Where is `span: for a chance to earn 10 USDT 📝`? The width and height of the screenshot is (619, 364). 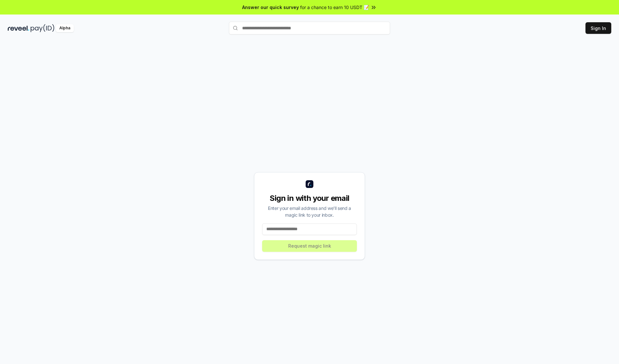
span: for a chance to earn 10 USDT 📝 is located at coordinates (335, 7).